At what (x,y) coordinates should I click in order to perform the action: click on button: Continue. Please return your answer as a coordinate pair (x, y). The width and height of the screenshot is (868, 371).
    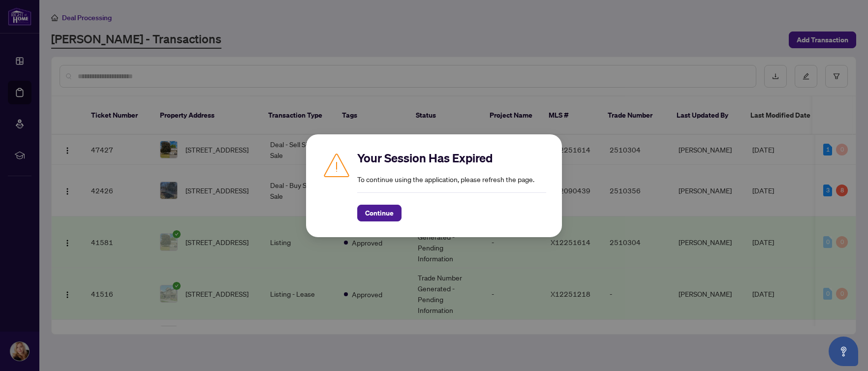
    Looking at the image, I should click on (380, 213).